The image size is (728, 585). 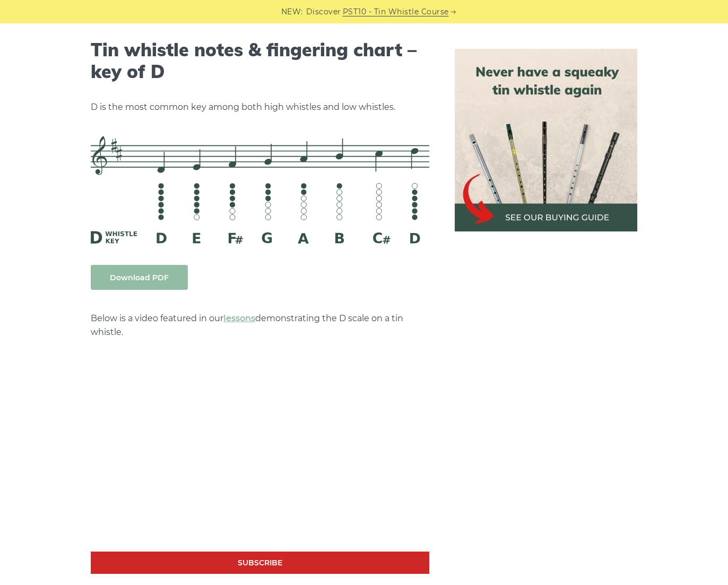 I want to click on span: NEW:, so click(x=292, y=11).